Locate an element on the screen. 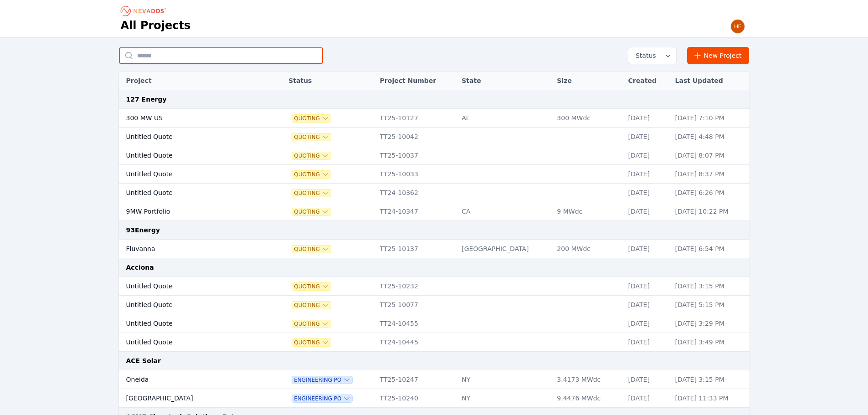  td: TT25-10247 is located at coordinates (416, 380).